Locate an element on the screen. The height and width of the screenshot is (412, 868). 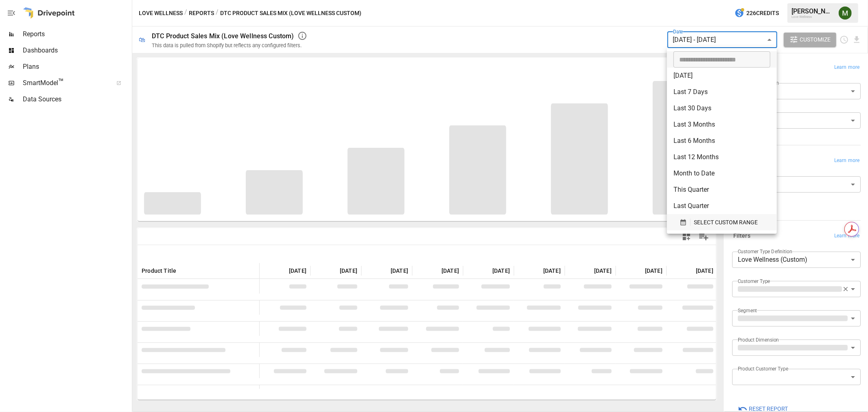
span: SELECT CUSTOM RANGE is located at coordinates (726, 222).